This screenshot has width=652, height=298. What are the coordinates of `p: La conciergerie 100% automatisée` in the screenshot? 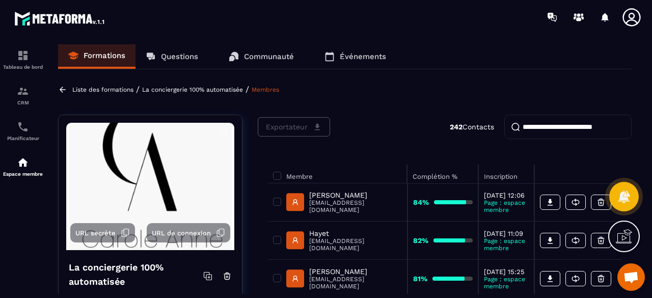 It's located at (192, 90).